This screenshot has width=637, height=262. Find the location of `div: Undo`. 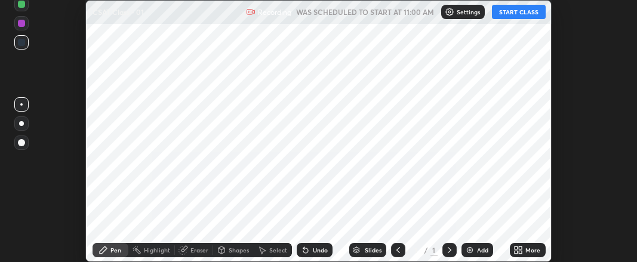

div: Undo is located at coordinates (320, 250).